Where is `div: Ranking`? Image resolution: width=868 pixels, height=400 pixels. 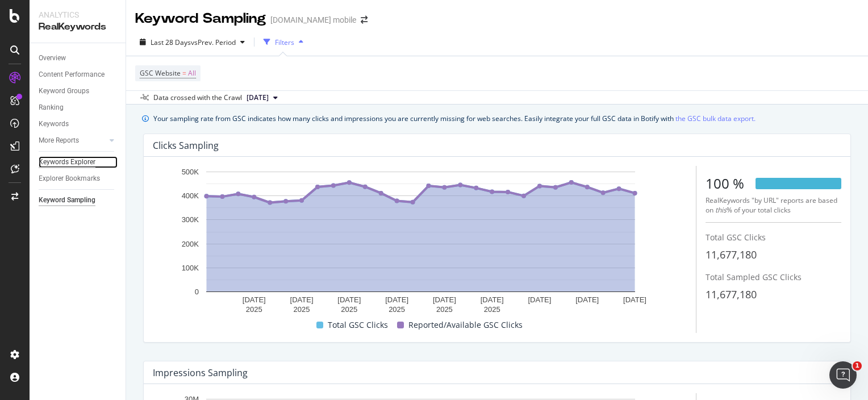
div: Ranking is located at coordinates (51, 107).